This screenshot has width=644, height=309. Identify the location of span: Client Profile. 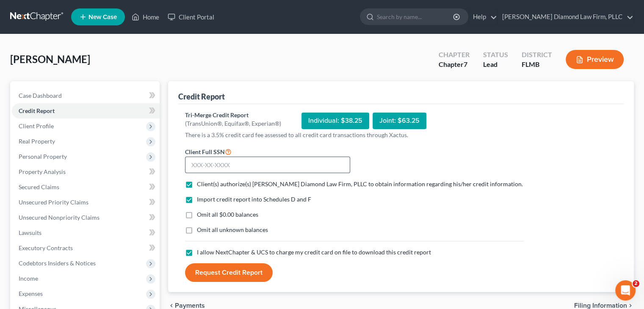
(36, 126).